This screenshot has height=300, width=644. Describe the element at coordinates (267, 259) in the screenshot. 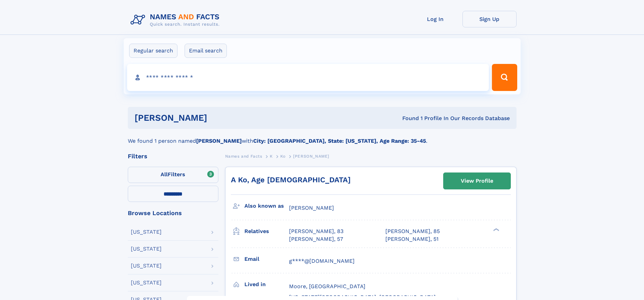

I see `h3: Email` at that location.